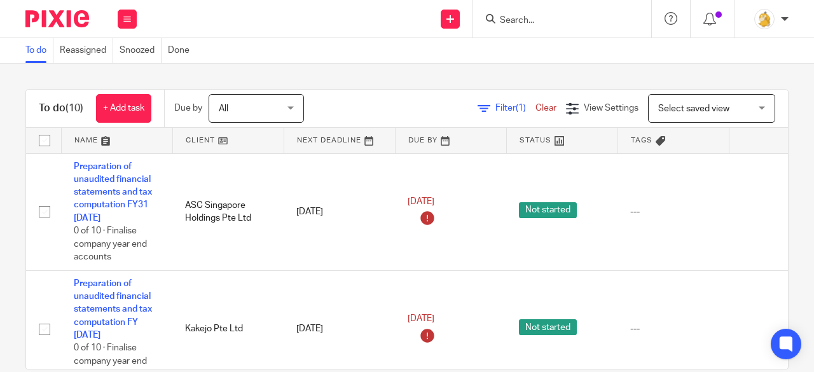 The width and height of the screenshot is (814, 372). I want to click on span: View Settings, so click(611, 108).